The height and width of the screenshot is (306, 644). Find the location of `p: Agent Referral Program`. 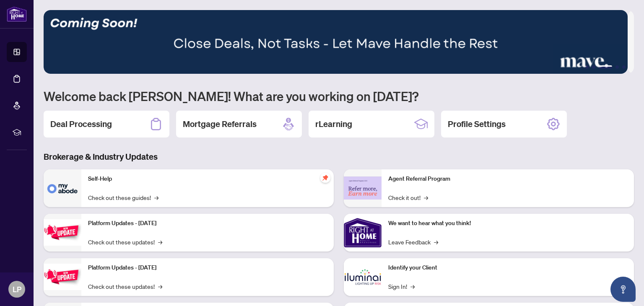

p: Agent Referral Program is located at coordinates (508, 179).